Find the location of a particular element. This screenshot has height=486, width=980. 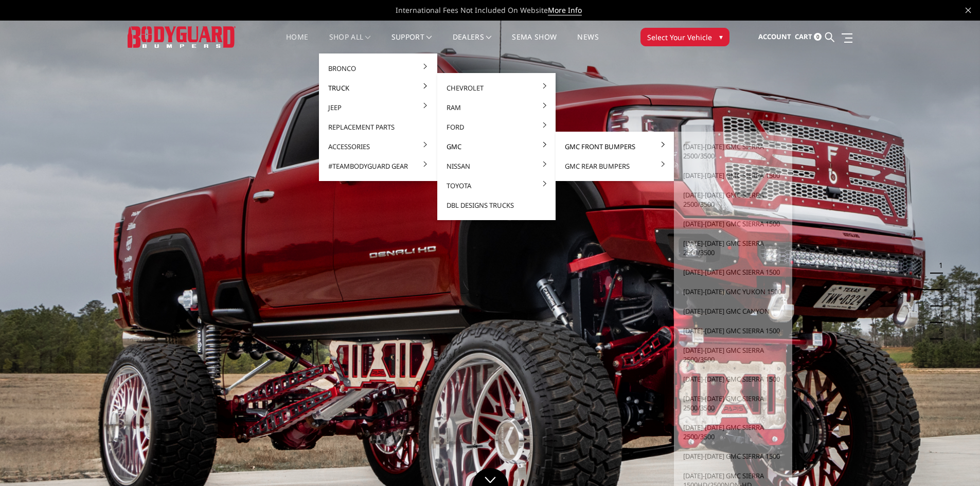

a: Accessories is located at coordinates (379, 146).